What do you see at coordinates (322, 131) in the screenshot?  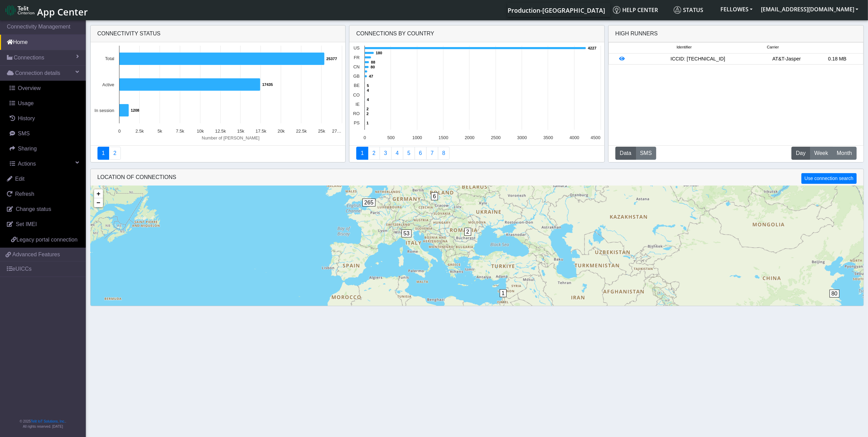 I see `text: 25k` at bounding box center [322, 131].